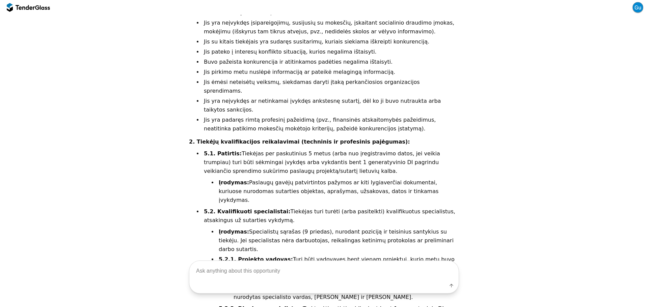  I want to click on li: Jis pateko į interesų konflikto situaciją, kurios negalima ištaisyti., so click(331, 52).